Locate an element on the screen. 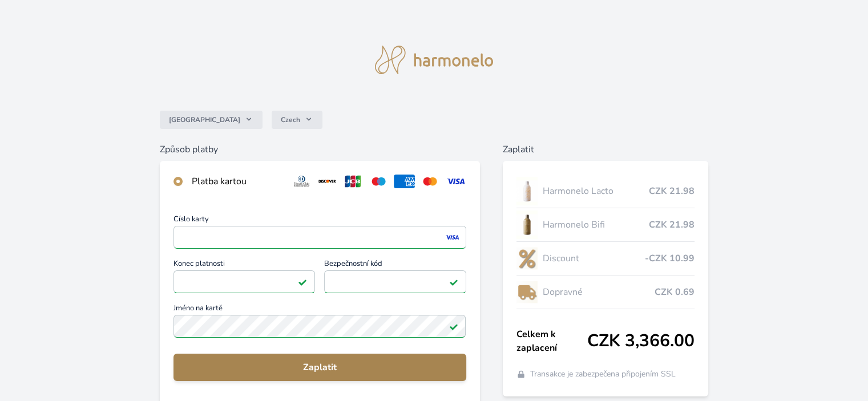  img: diners.svg is located at coordinates (301, 182).